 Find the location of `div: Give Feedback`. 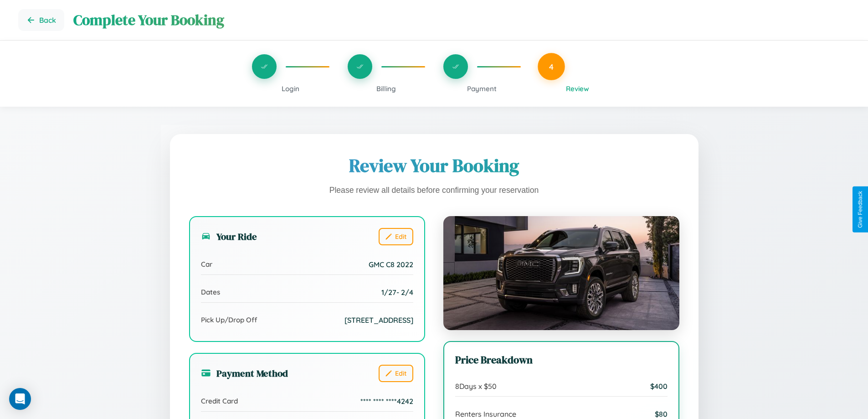

div: Give Feedback is located at coordinates (861, 209).